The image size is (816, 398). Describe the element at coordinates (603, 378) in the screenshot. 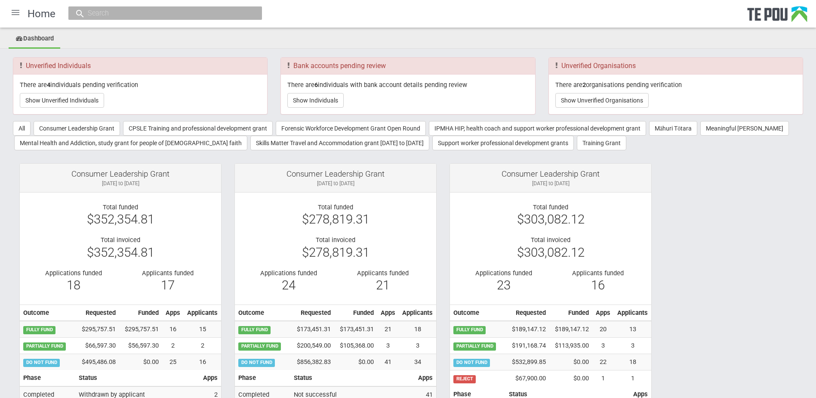

I see `td: 1` at that location.